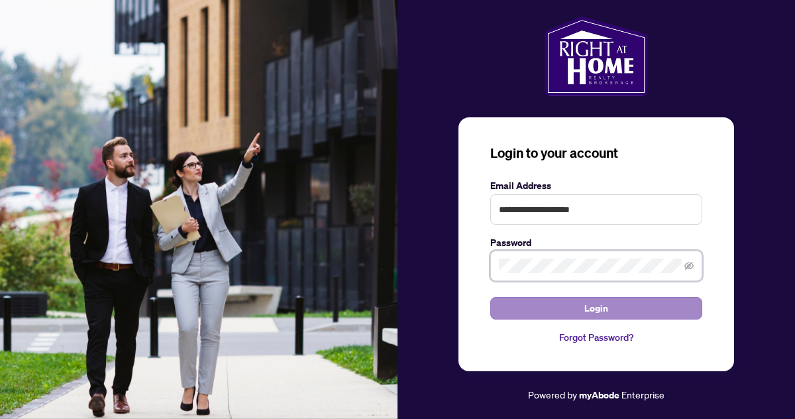 This screenshot has height=419, width=795. What do you see at coordinates (596, 308) in the screenshot?
I see `span: Login` at bounding box center [596, 308].